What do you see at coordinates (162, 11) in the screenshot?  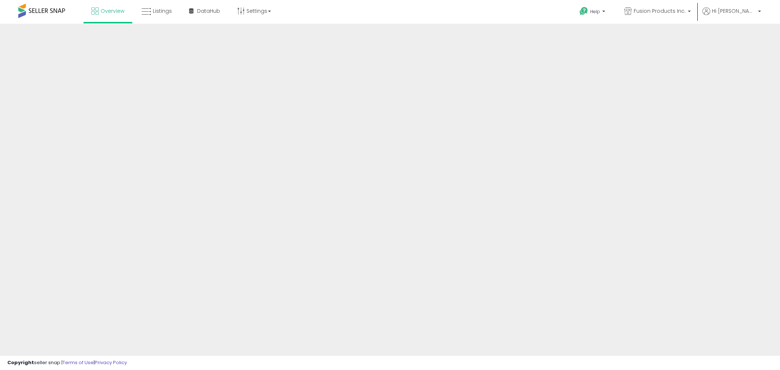 I see `span: Listings` at bounding box center [162, 11].